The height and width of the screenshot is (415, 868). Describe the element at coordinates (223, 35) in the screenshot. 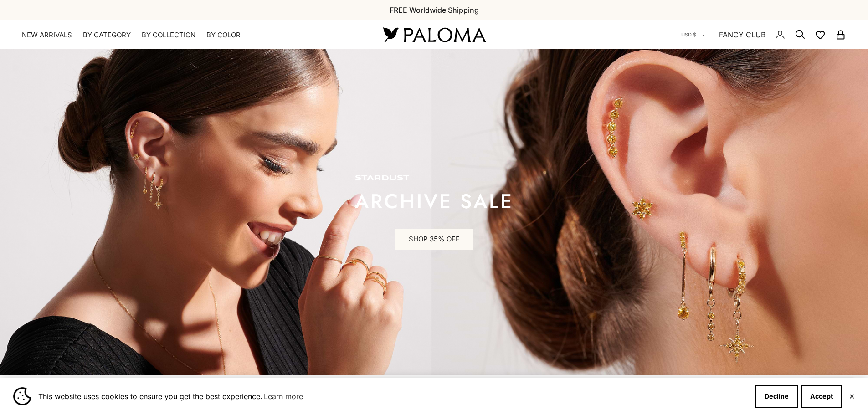

I see `summary: By Color` at that location.